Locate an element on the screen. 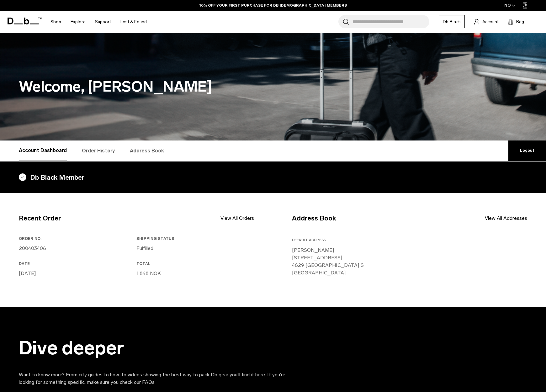  a: Logout is located at coordinates (527, 151).